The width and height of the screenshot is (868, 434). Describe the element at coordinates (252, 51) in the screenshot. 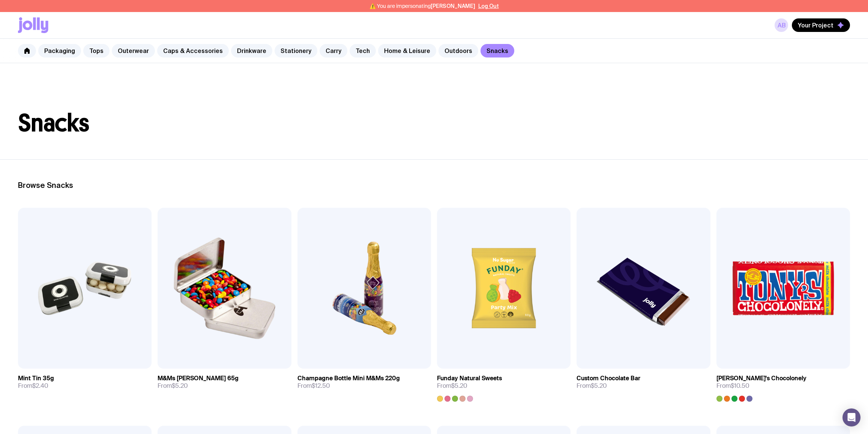

I see `a: Drinkware` at that location.